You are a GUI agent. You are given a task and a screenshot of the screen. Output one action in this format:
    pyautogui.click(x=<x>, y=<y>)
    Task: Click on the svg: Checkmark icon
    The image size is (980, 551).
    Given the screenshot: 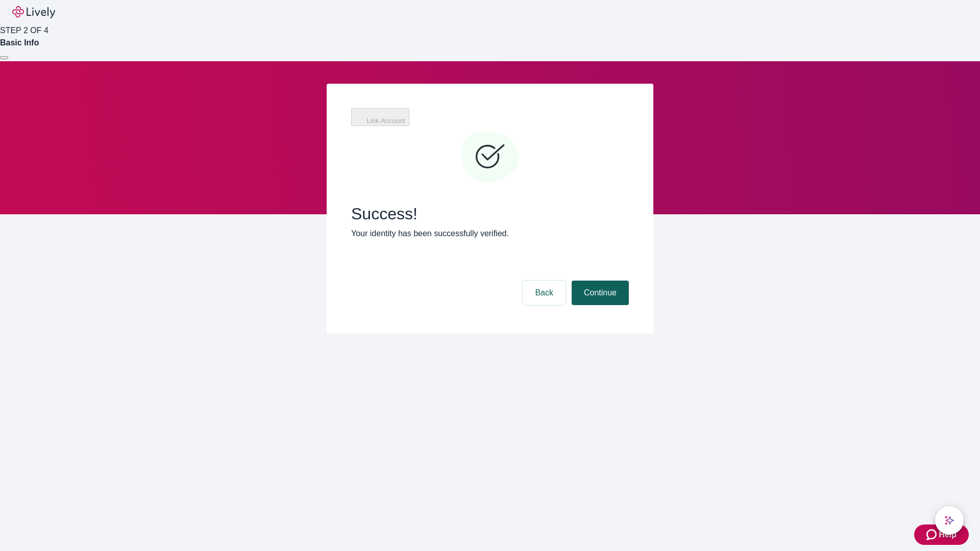 What is the action you would take?
    pyautogui.click(x=490, y=157)
    